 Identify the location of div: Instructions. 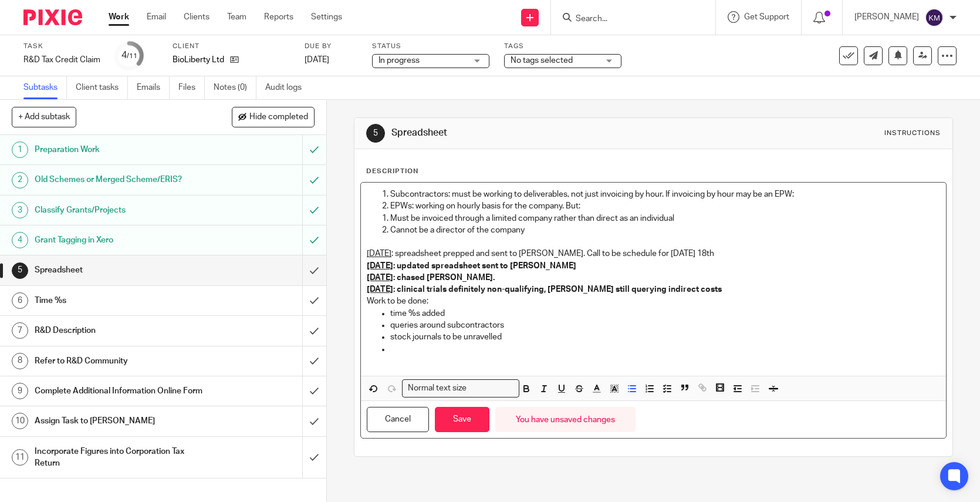
(912, 133).